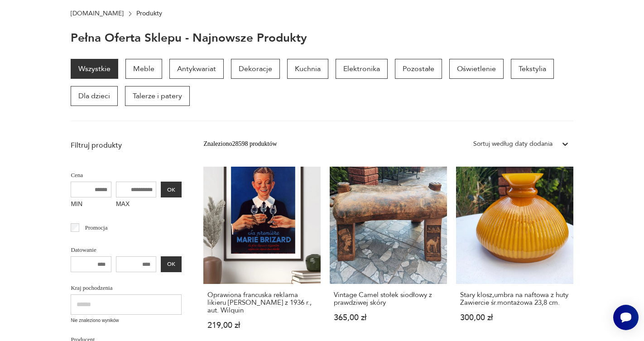 The height and width of the screenshot is (341, 644). Describe the element at coordinates (157, 96) in the screenshot. I see `p: Talerze i patery` at that location.